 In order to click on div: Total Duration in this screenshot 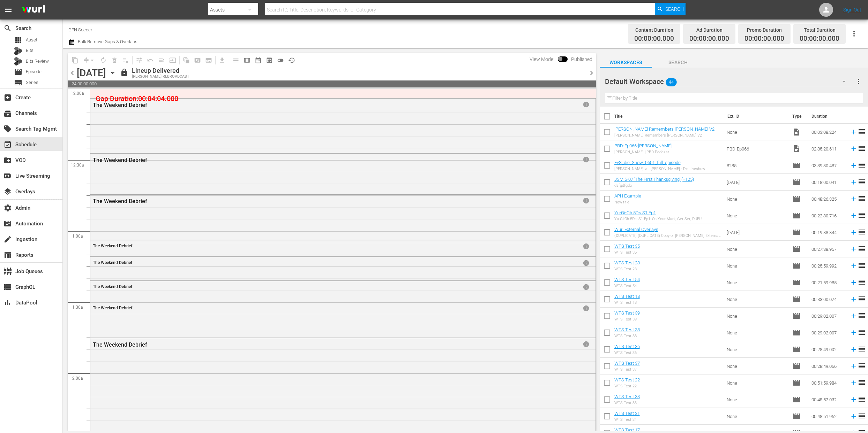, I will do `click(820, 30)`.